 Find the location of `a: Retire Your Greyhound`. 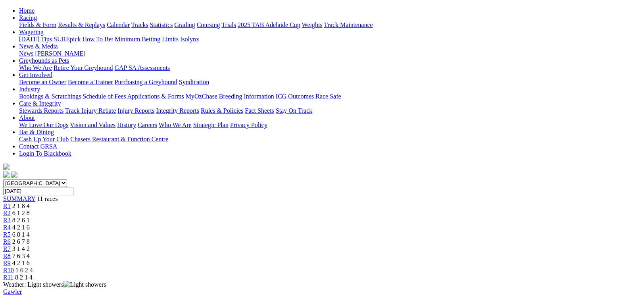

a: Retire Your Greyhound is located at coordinates (83, 67).